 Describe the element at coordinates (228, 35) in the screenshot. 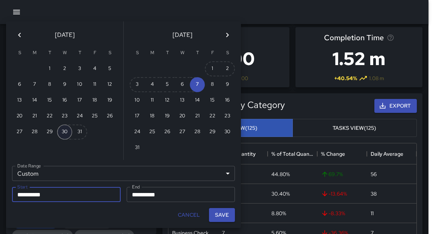

I see `button: Next month` at that location.